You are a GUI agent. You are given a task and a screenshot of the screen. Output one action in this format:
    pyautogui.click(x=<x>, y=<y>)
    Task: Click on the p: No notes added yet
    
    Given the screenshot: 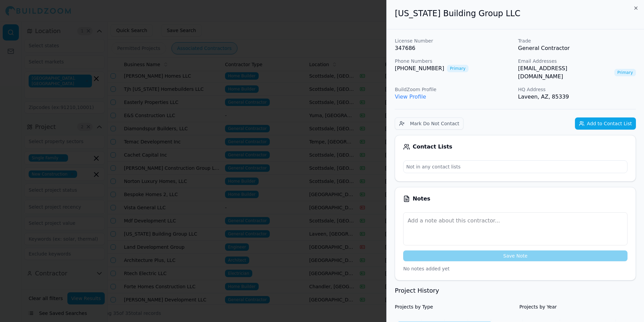 What is the action you would take?
    pyautogui.click(x=515, y=268)
    